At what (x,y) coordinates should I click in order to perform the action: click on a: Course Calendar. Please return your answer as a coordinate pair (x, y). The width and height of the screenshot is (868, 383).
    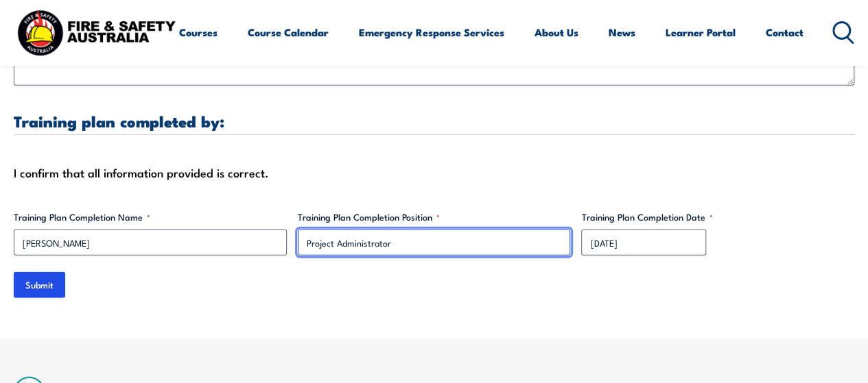
    Looking at the image, I should click on (288, 32).